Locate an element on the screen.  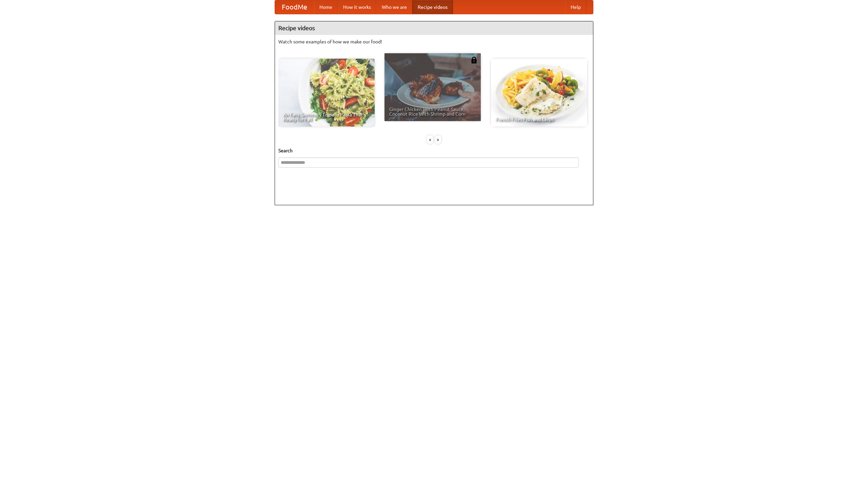
span: An Easy, Summery Tomato Pasta That's Ready for Fall is located at coordinates (327, 117).